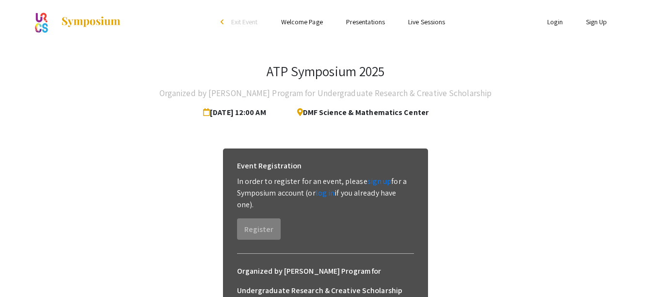 The image size is (651, 297). Describe the element at coordinates (426, 22) in the screenshot. I see `a: Live Sessions` at that location.